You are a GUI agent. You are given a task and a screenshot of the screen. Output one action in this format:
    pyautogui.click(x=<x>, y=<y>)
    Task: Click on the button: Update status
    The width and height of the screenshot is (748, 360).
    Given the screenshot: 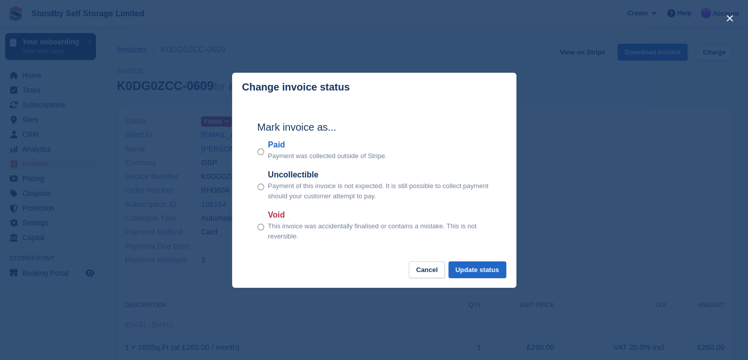 What is the action you would take?
    pyautogui.click(x=478, y=269)
    